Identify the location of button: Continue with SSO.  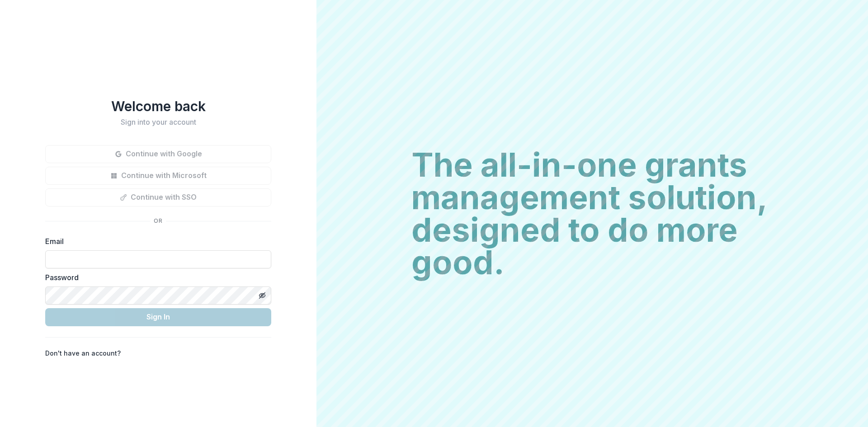
(158, 198).